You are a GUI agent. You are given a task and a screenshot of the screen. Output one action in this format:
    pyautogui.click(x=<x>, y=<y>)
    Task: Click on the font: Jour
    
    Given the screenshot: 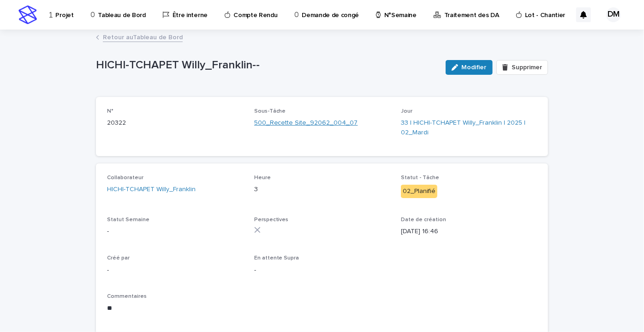 What is the action you would take?
    pyautogui.click(x=407, y=111)
    